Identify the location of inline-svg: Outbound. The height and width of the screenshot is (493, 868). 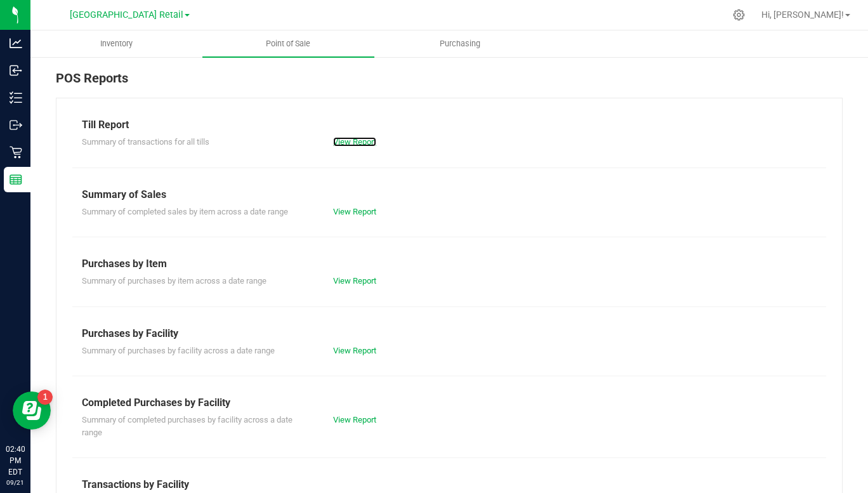
(16, 125).